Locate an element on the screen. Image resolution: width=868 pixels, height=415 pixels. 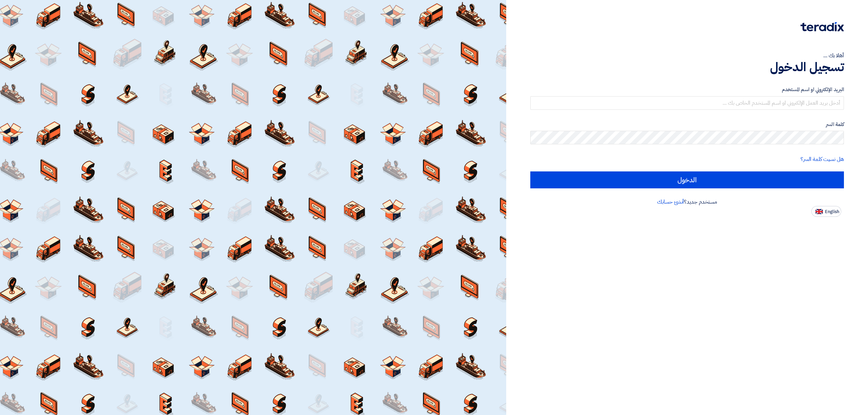
input: أدخل بريد العمل الإلكتروني او اسم المستخدم الخاص بك ... is located at coordinates (687, 103).